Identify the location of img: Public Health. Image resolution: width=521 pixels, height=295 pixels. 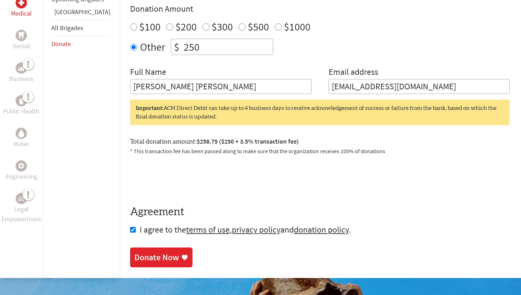
(21, 101).